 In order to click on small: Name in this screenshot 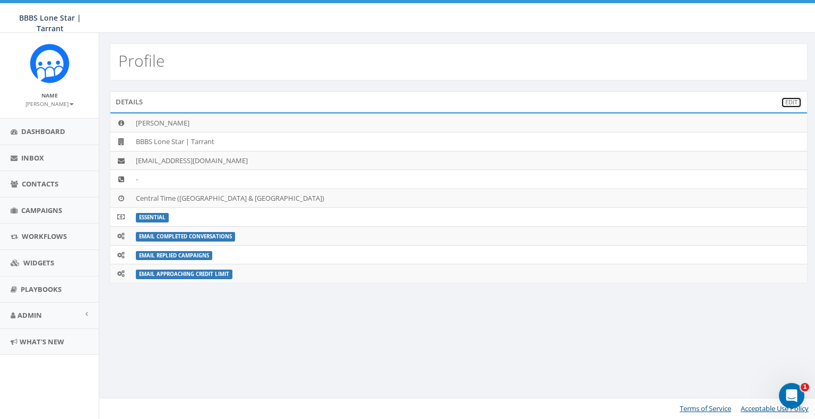, I will do `click(49, 95)`.